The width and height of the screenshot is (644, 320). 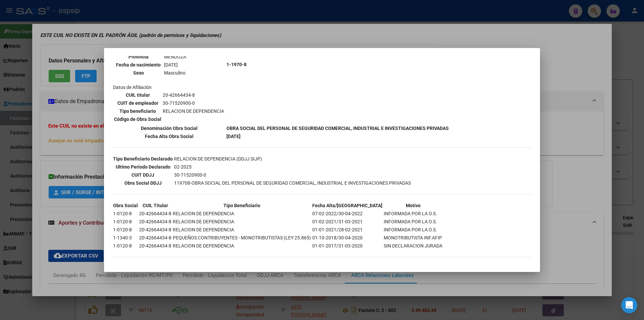 What do you see at coordinates (169, 65) in the screenshot?
I see `td: Datos personales Datos de Afiliación` at bounding box center [169, 65].